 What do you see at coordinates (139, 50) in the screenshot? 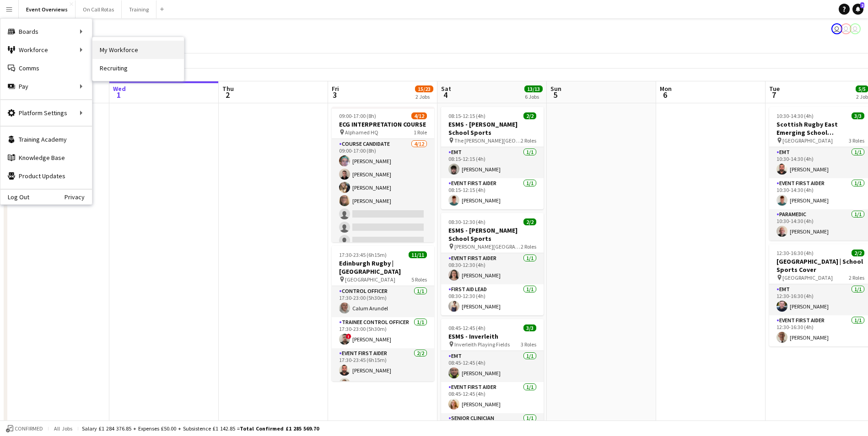
I see `a: My Workforce` at bounding box center [139, 50].